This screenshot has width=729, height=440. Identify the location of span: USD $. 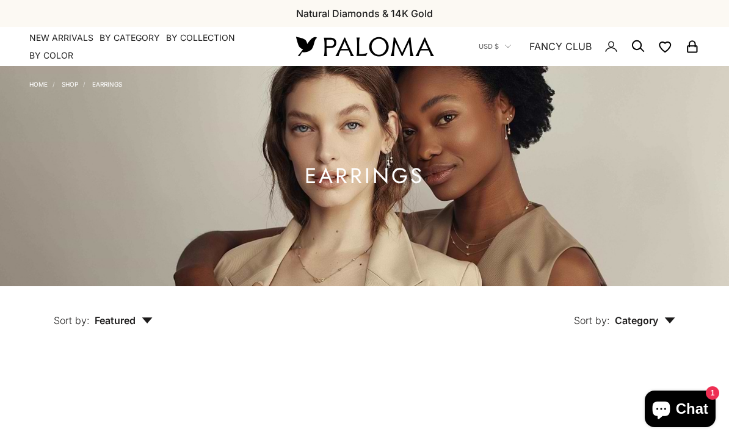
(488, 46).